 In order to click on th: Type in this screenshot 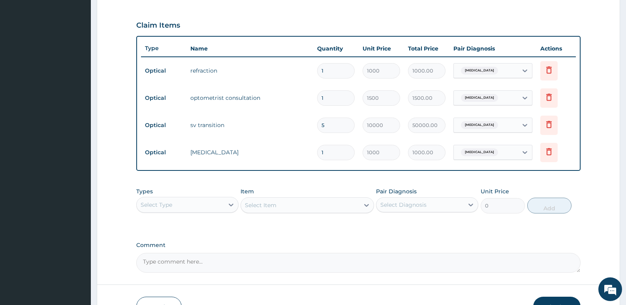, I will do `click(163, 48)`.